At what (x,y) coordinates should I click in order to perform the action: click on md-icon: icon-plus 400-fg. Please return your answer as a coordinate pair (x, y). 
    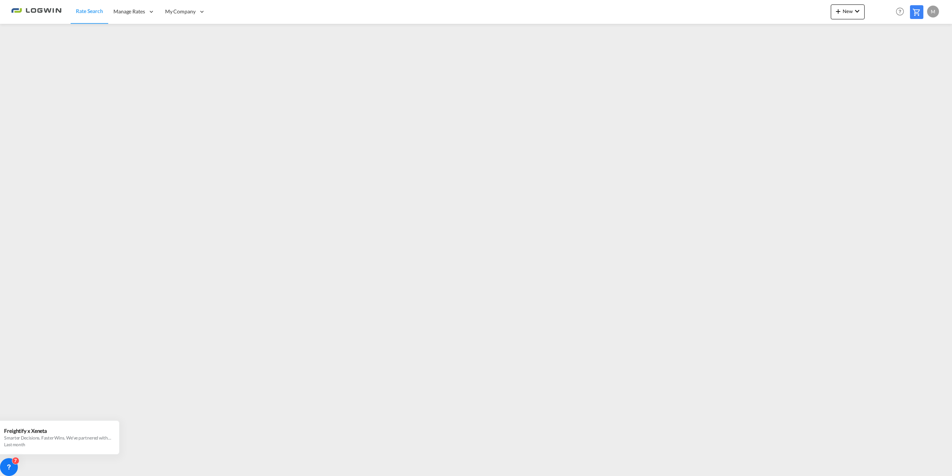
    Looking at the image, I should click on (838, 11).